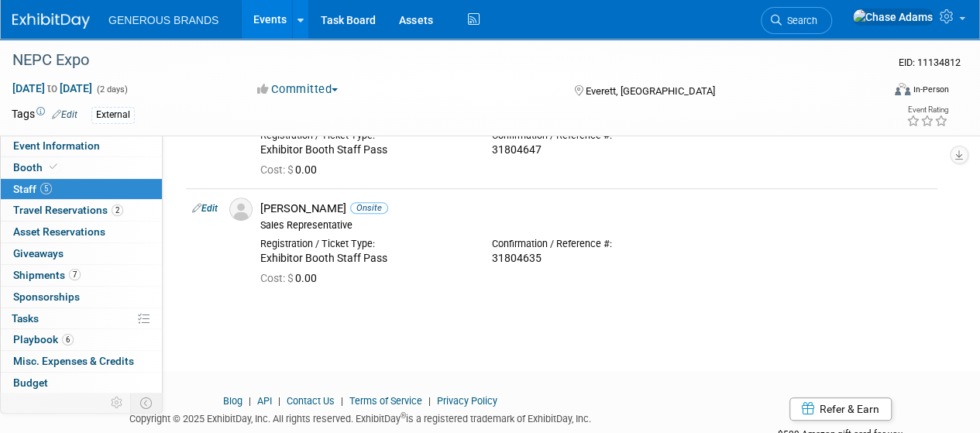 The height and width of the screenshot is (433, 980). What do you see at coordinates (59, 232) in the screenshot?
I see `span: Asset Reservations` at bounding box center [59, 232].